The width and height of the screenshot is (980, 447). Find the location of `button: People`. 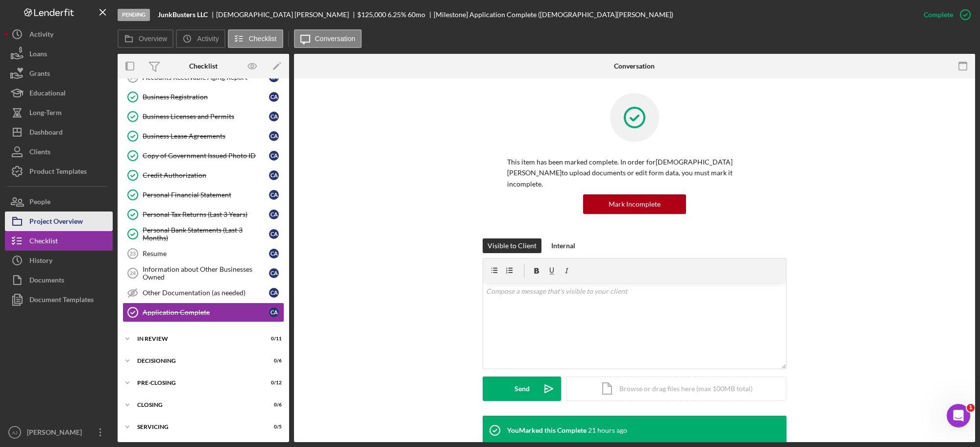

button: People is located at coordinates (58, 202).